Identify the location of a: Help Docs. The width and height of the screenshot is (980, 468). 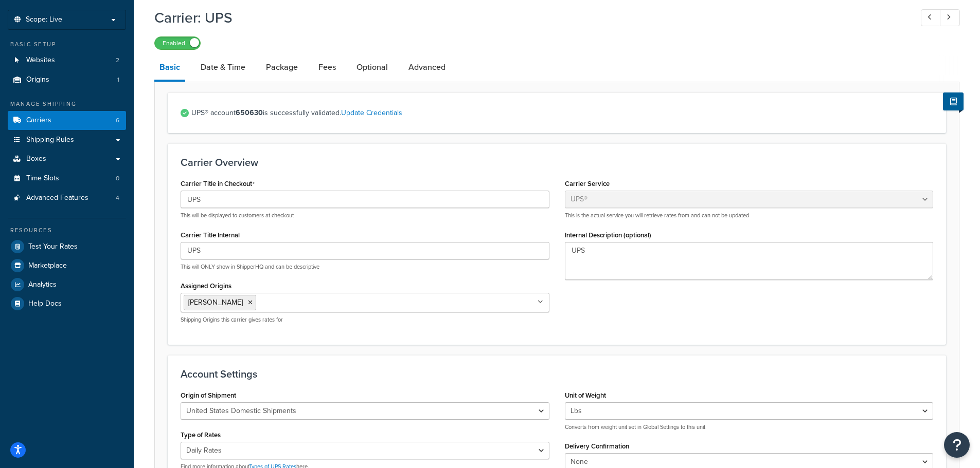
(67, 304).